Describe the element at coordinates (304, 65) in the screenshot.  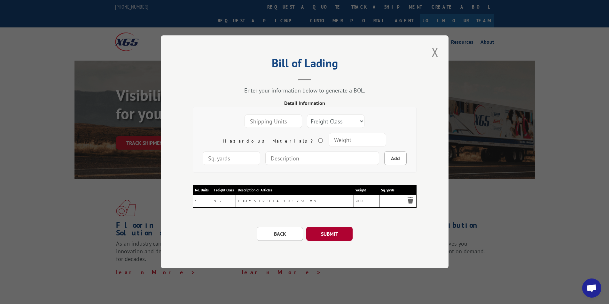
I see `h2: Bill of Lading` at that location.